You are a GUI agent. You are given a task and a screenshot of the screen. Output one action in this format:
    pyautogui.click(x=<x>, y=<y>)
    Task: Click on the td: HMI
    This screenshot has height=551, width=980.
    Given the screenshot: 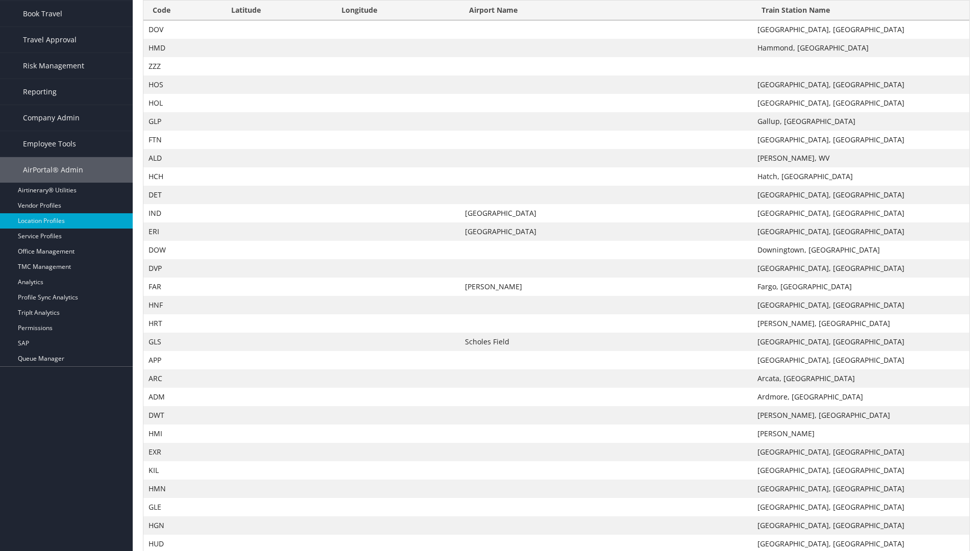 What is the action you would take?
    pyautogui.click(x=183, y=434)
    